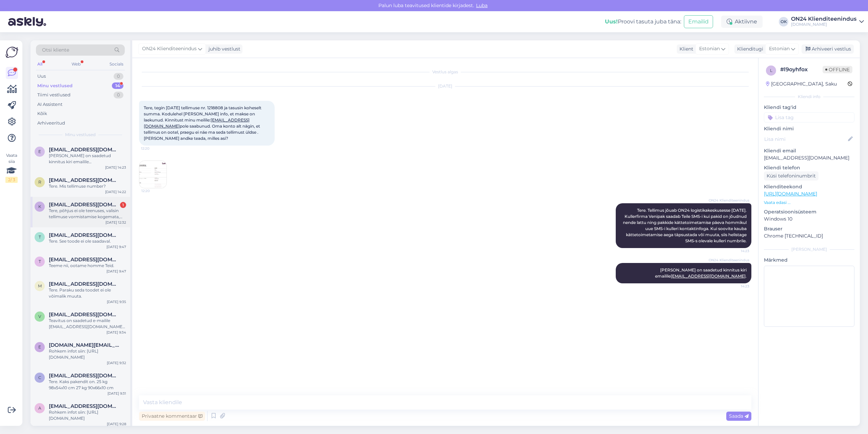 Image resolution: width=868 pixels, height=434 pixels. Describe the element at coordinates (699, 22) in the screenshot. I see `button: Emailid` at that location.